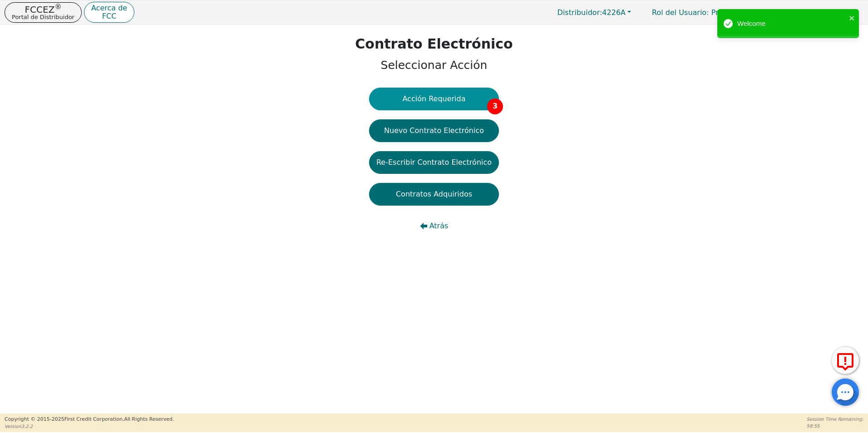  I want to click on p: Portal de Distribuidor, so click(43, 17).